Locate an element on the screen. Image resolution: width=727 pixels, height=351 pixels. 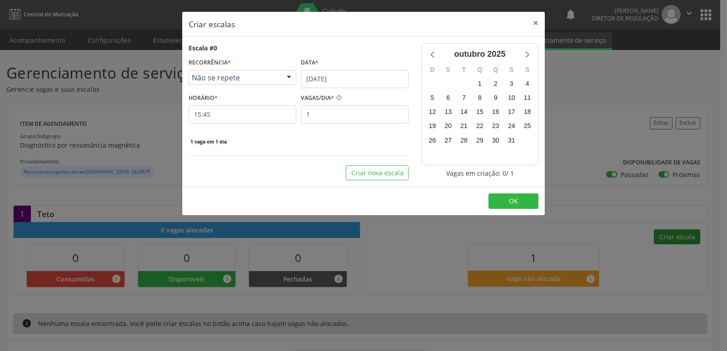
div: Vagas em criação: 0 is located at coordinates (480, 173).